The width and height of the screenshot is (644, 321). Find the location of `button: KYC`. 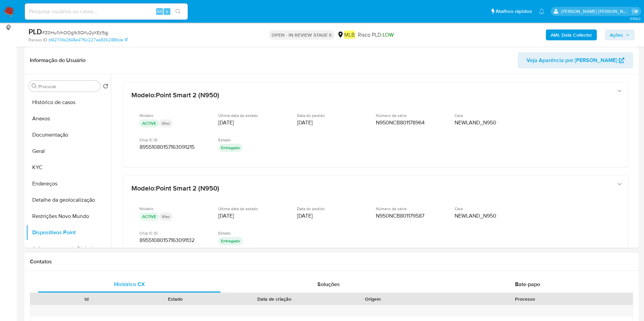

button: KYC is located at coordinates (68, 167).